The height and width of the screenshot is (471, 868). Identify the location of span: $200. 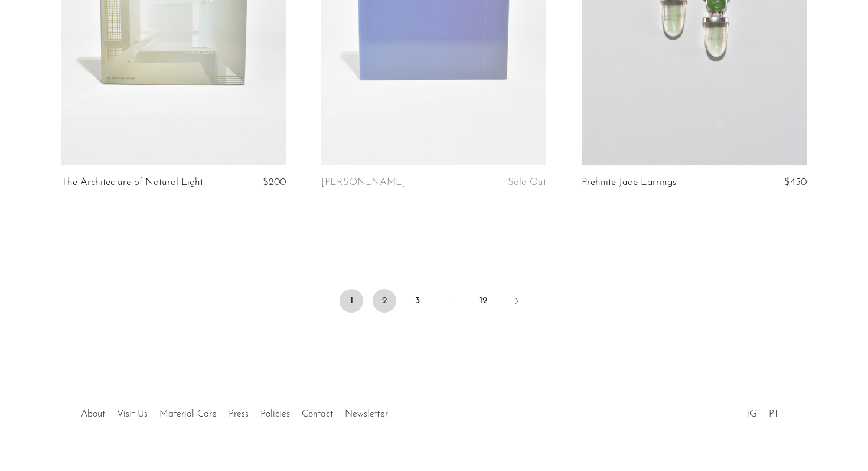
(274, 182).